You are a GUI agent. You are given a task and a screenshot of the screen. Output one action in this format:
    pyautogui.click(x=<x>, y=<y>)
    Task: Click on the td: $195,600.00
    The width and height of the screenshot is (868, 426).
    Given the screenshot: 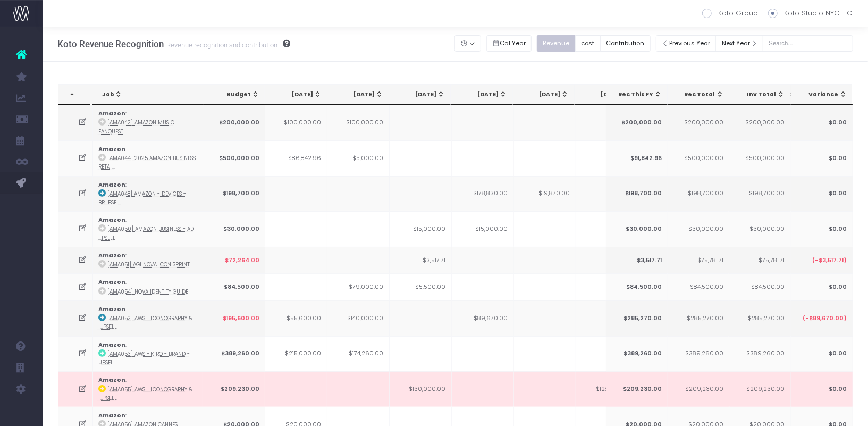 What is the action you would take?
    pyautogui.click(x=234, y=318)
    